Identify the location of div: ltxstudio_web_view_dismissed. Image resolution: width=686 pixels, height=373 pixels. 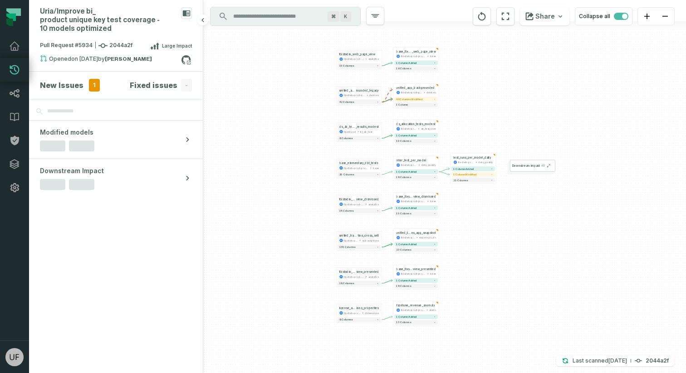
(359, 200).